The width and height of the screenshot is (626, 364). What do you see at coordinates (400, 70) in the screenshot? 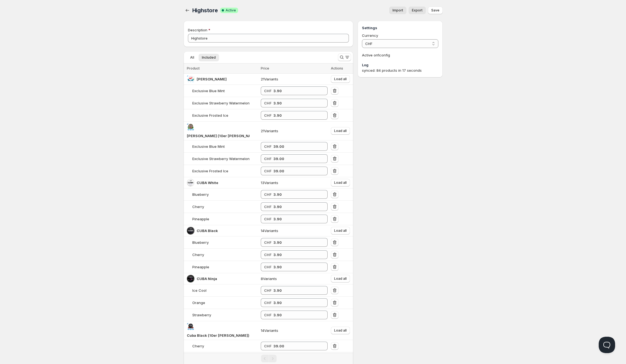
I see `div: synced: 84 products in 17 seconds` at bounding box center [400, 70].